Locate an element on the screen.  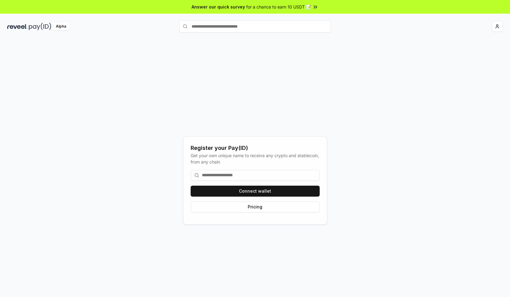
img: pay_id is located at coordinates (40, 26).